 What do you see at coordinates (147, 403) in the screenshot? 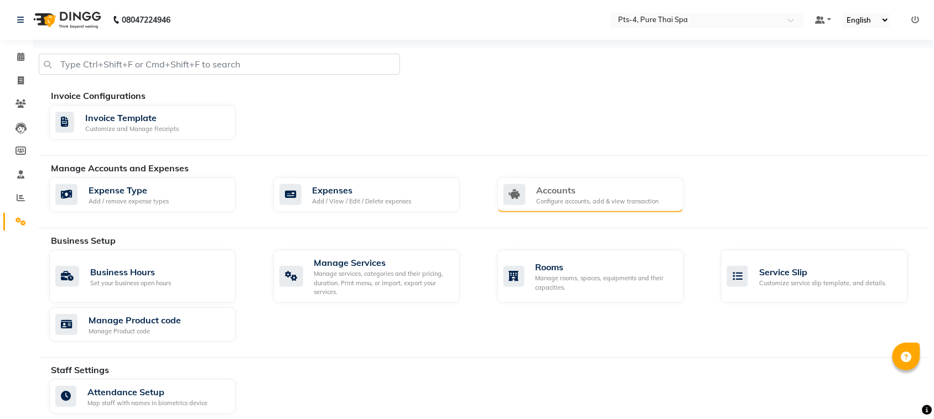
I see `div: Map staff with names in biometrics device` at bounding box center [147, 403].